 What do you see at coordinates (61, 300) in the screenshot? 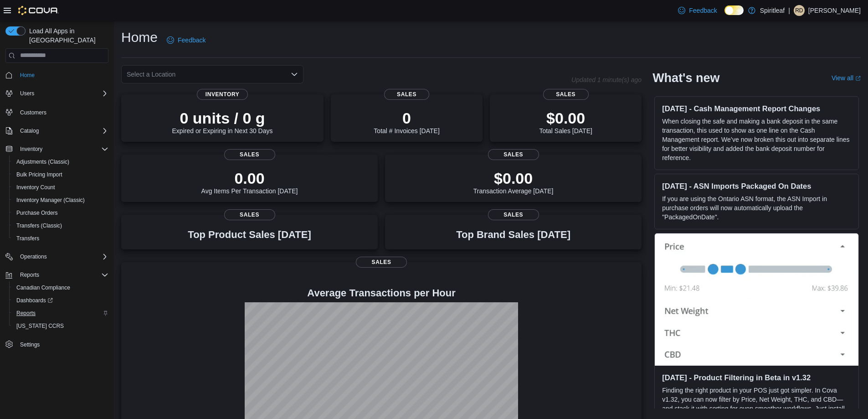
I see `a: Dashboards` at bounding box center [61, 300].